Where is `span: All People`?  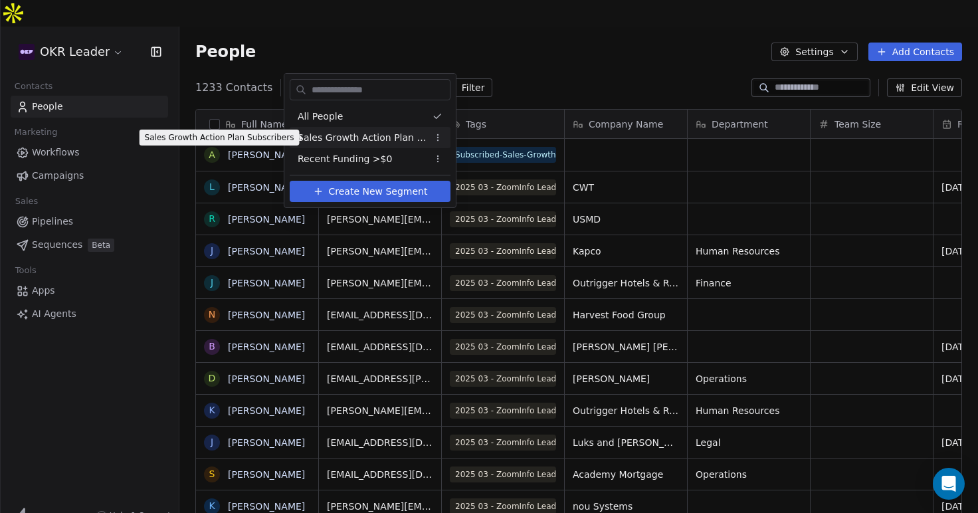
span: All People is located at coordinates (320, 116).